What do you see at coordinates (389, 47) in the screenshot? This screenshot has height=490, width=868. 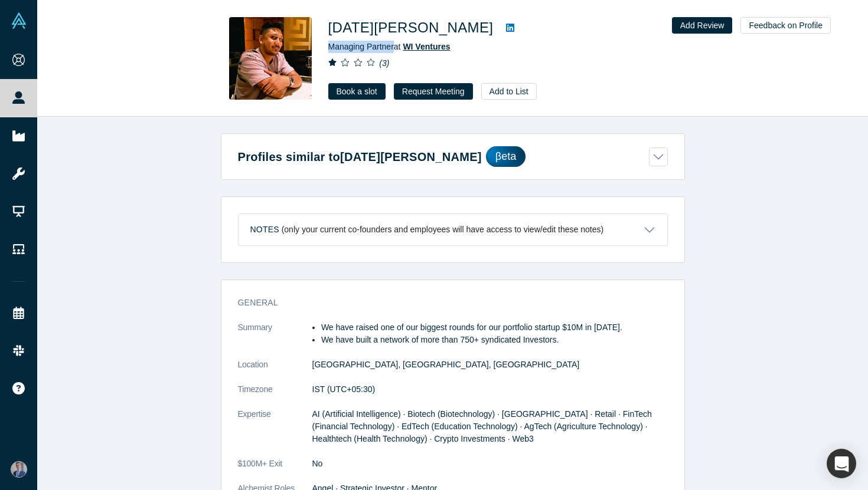 I see `span: Managing Partner at` at bounding box center [389, 47].